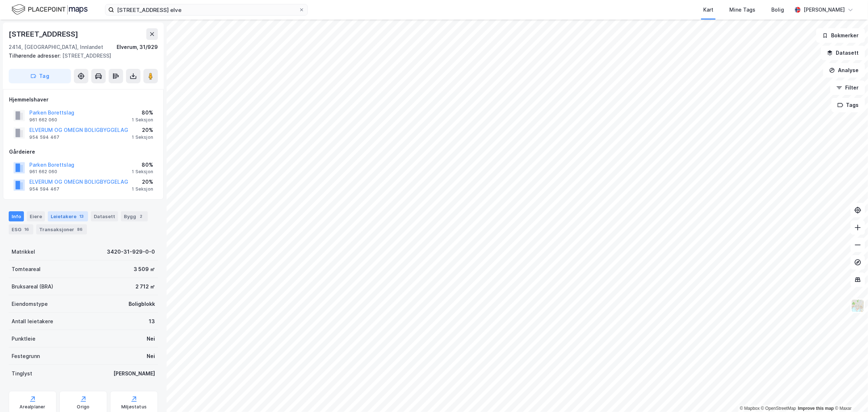 Image resolution: width=868 pixels, height=412 pixels. What do you see at coordinates (23, 339) in the screenshot?
I see `div: Punktleie` at bounding box center [23, 339].